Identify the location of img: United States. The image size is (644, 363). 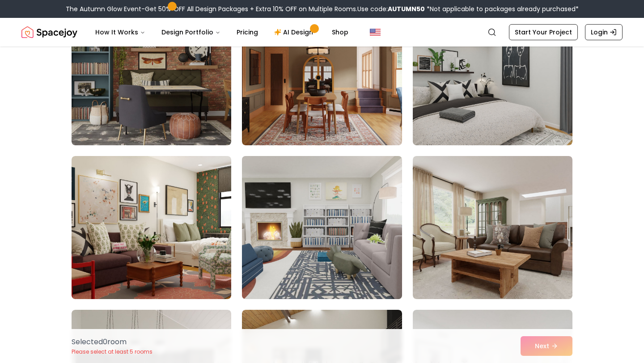
(375, 32).